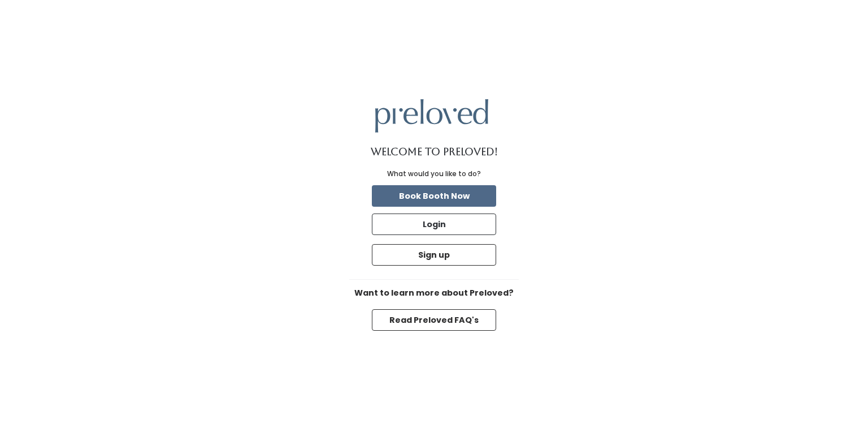 This screenshot has height=448, width=868. I want to click on div: What would you like to do?, so click(434, 174).